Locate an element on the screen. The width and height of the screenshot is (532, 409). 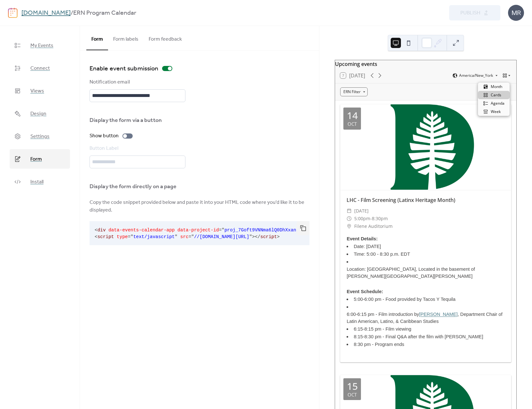
div: Show button is located at coordinates (104, 136).